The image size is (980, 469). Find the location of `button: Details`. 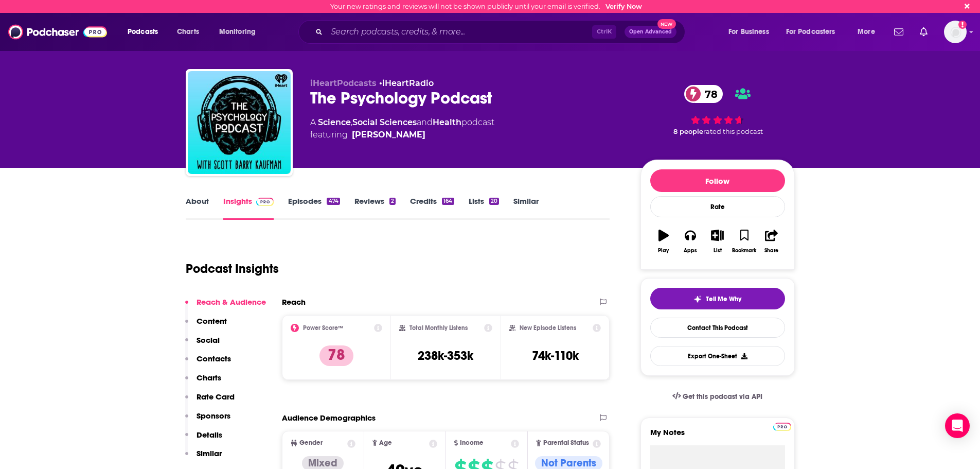

button: Details is located at coordinates (204, 439).